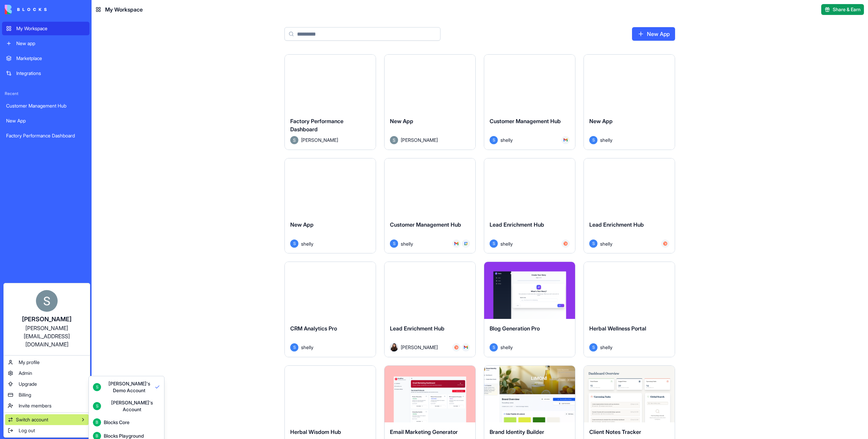 Image resolution: width=868 pixels, height=439 pixels. What do you see at coordinates (28, 384) in the screenshot?
I see `span: Upgrade` at bounding box center [28, 384].